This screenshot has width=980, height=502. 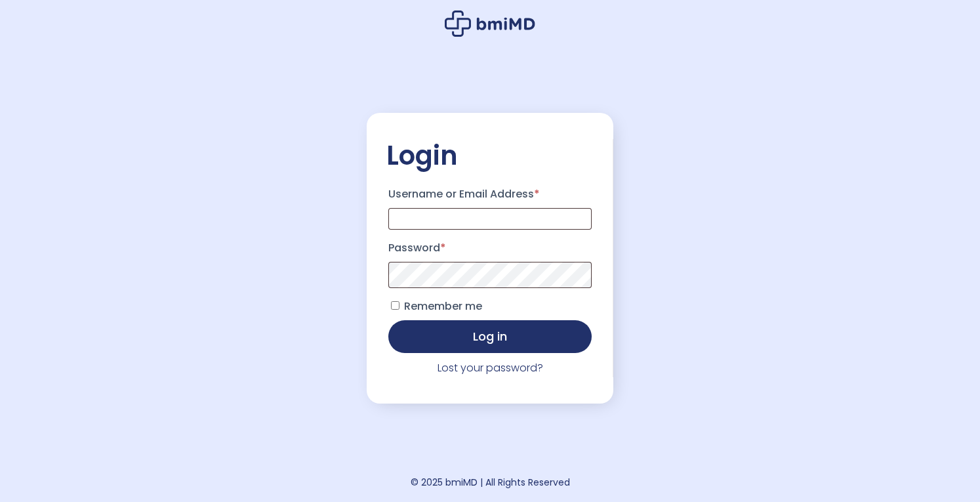 I want to click on h2: Login, so click(x=490, y=155).